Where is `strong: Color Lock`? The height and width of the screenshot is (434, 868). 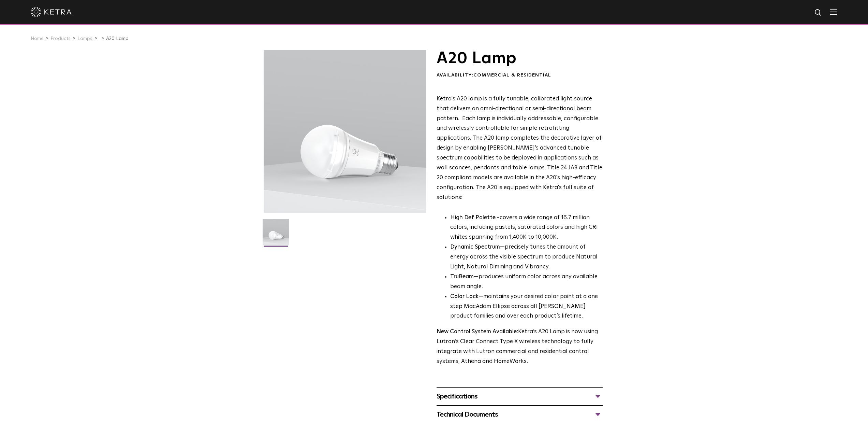 strong: Color Lock is located at coordinates (464, 297).